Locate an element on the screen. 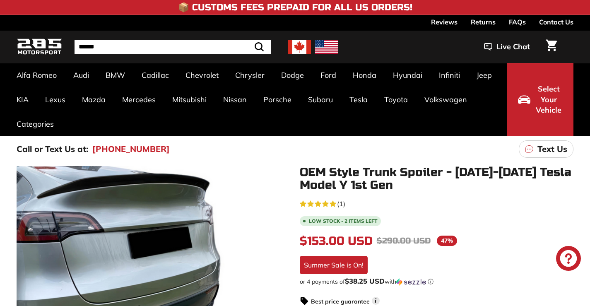 The width and height of the screenshot is (590, 306). a: Jeep is located at coordinates (484, 75).